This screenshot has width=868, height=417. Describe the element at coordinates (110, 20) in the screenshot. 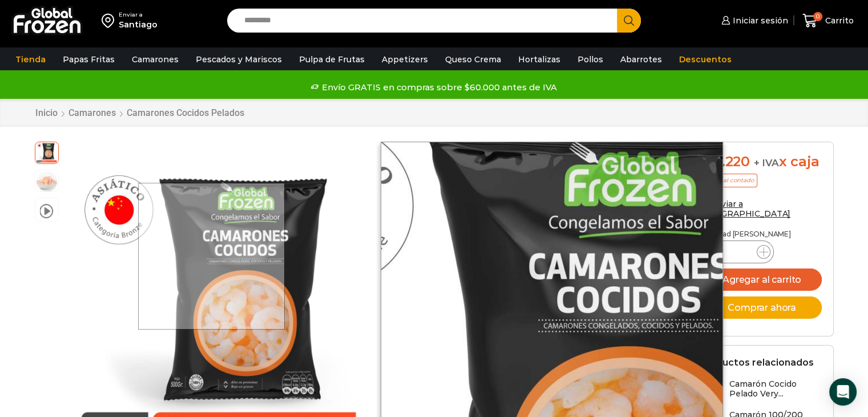

I see `img: address-field-icon.svg` at that location.